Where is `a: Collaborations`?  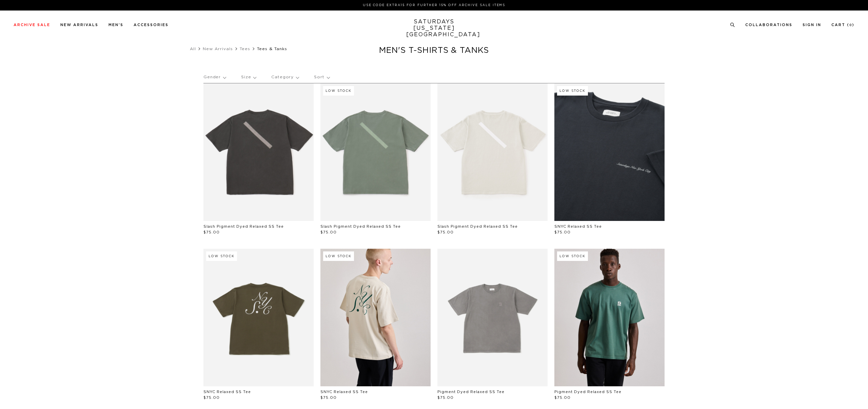
a: Collaborations is located at coordinates (769, 25).